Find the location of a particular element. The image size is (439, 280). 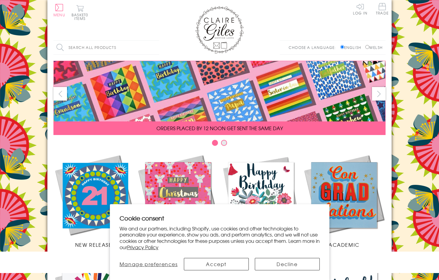

a: Trade is located at coordinates (382, 9).